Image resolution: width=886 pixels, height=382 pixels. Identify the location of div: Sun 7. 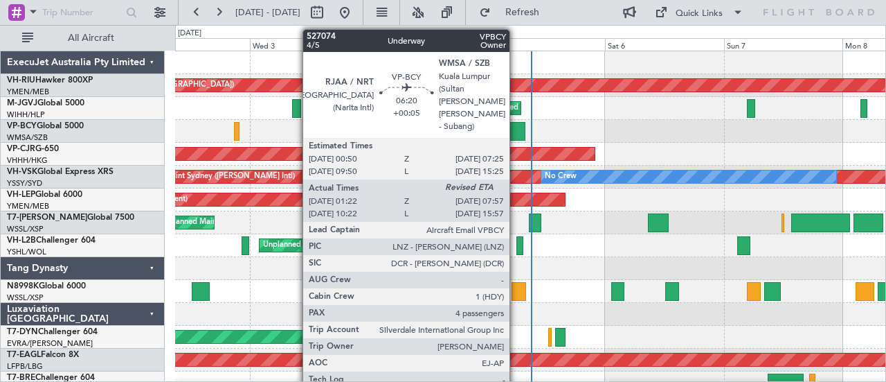
(783, 44).